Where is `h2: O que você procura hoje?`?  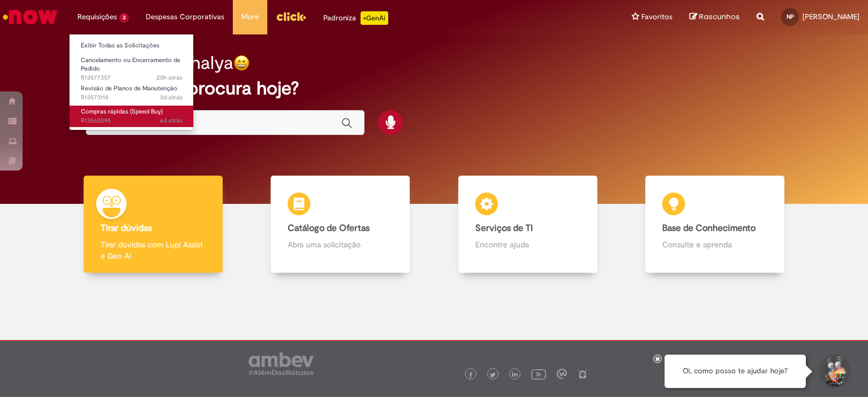 h2: O que você procura hoje? is located at coordinates (434, 88).